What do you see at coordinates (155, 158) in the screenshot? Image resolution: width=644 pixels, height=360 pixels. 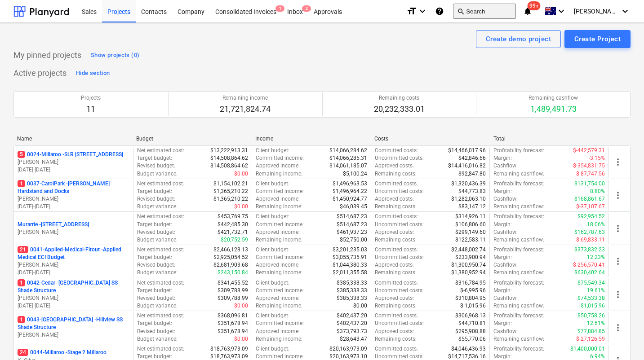 I see `p: Target budget :` at bounding box center [155, 158].